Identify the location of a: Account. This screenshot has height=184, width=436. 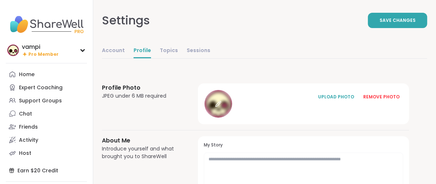
(113, 51).